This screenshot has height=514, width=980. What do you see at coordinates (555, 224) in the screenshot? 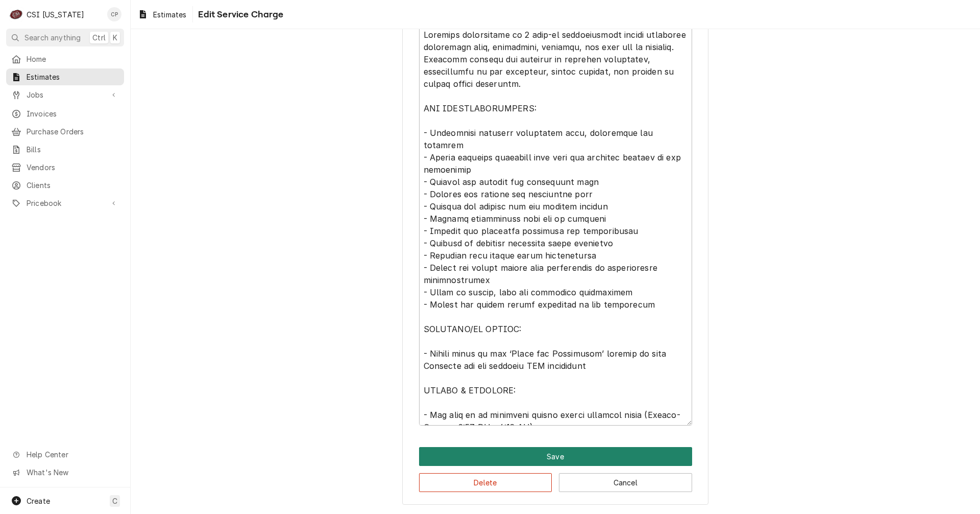
I see `textarea: Loremips dolorsitame co 2 adip-el seddoeiusmodt incidi utlaboree doloremagn aliq, enimadmini, ven...` at bounding box center [555, 224].